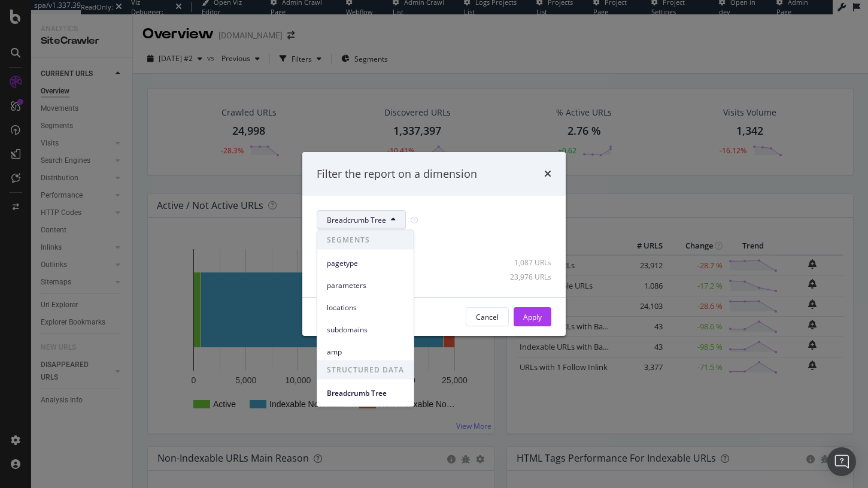 The image size is (868, 488). What do you see at coordinates (434, 244) in the screenshot?
I see `div: modal` at bounding box center [434, 244].